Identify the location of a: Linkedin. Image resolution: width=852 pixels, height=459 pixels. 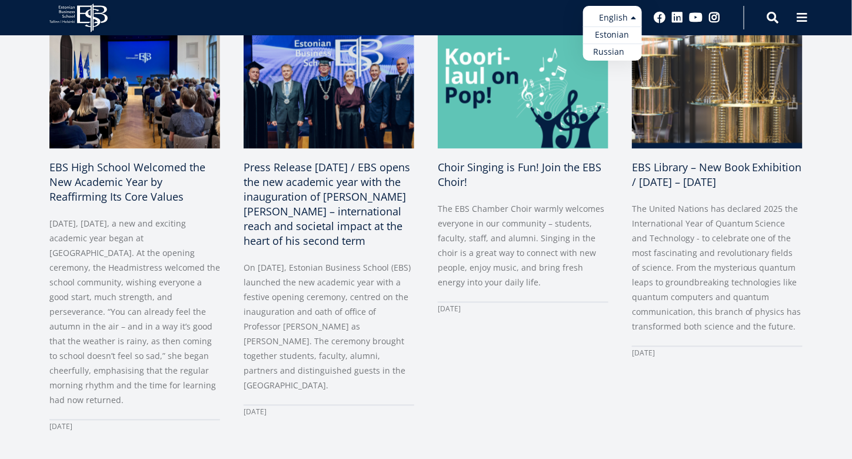
(677, 18).